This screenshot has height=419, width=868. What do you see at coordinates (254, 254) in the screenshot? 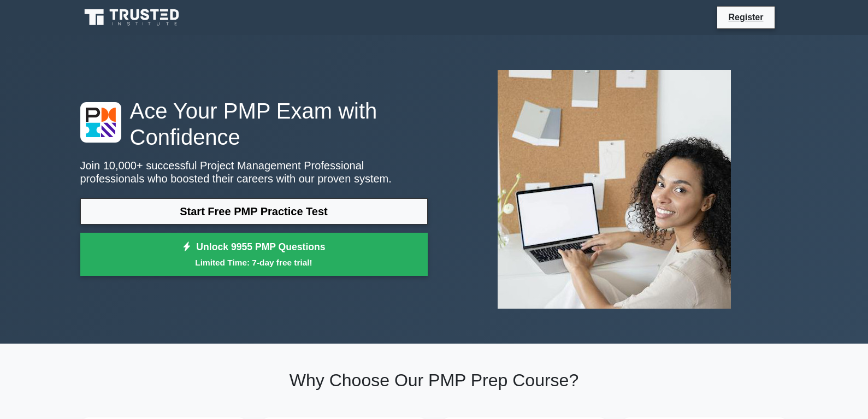
I see `a: Unlock 9955 PMP QuestionsLimited Time: 7-day free trial!` at bounding box center [254, 254].